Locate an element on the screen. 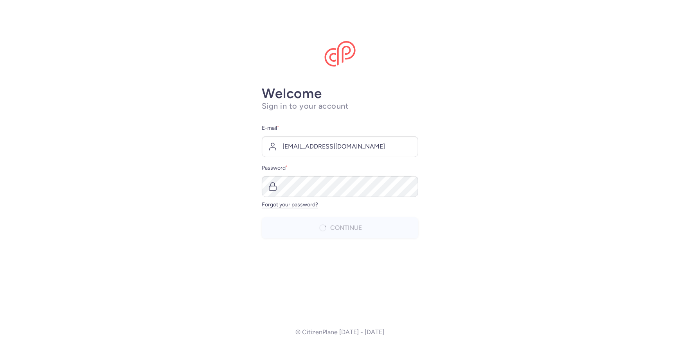  label: E-mail is located at coordinates (340, 128).